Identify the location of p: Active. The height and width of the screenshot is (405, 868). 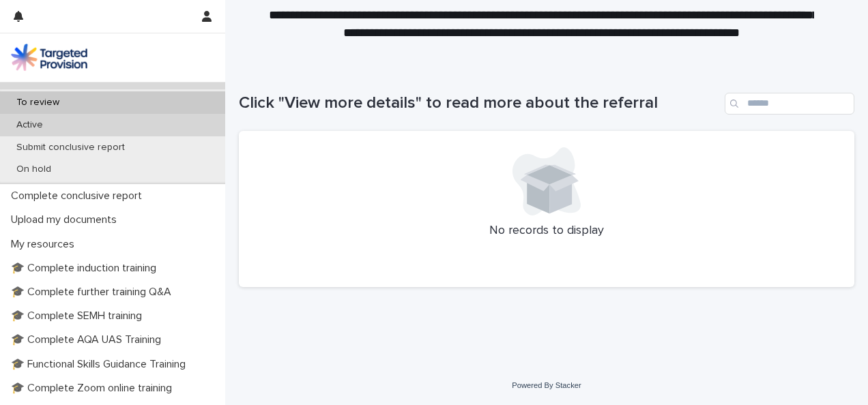
(29, 124).